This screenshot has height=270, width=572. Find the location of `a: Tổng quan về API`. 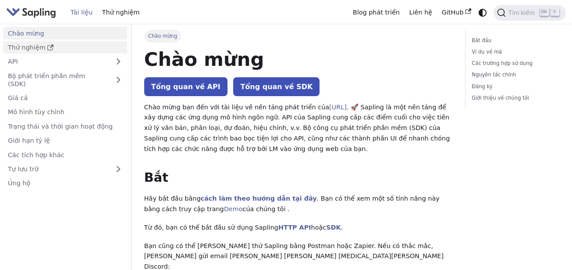

a: Tổng quan về API is located at coordinates (186, 86).